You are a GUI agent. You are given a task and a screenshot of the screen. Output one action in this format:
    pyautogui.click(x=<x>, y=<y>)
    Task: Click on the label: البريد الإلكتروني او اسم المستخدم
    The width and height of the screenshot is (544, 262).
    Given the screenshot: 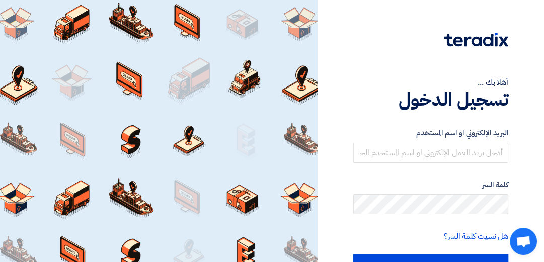 What is the action you would take?
    pyautogui.click(x=431, y=133)
    